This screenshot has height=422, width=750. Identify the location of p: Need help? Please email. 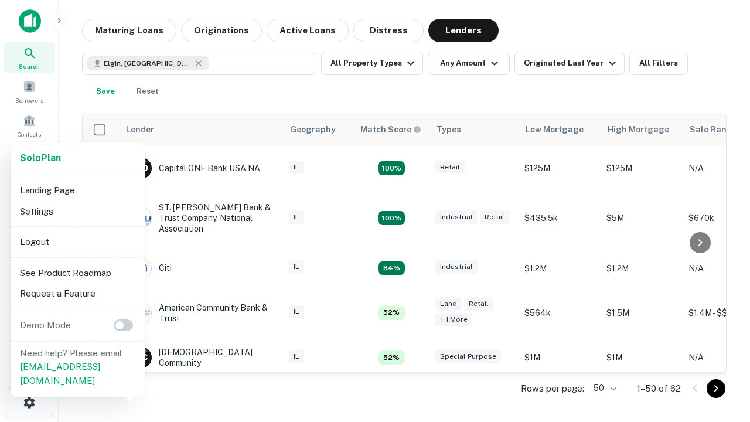
(78, 367).